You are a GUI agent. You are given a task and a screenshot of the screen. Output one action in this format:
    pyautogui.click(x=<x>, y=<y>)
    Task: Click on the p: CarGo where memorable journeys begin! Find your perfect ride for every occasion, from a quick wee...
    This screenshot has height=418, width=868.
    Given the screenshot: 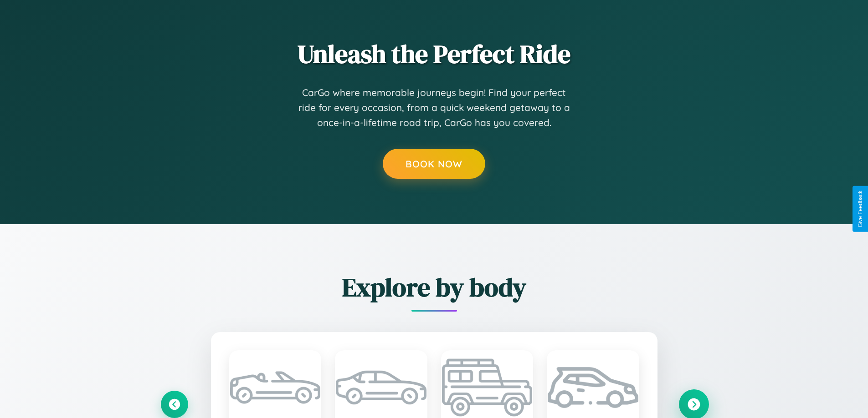 What is the action you would take?
    pyautogui.click(x=434, y=108)
    